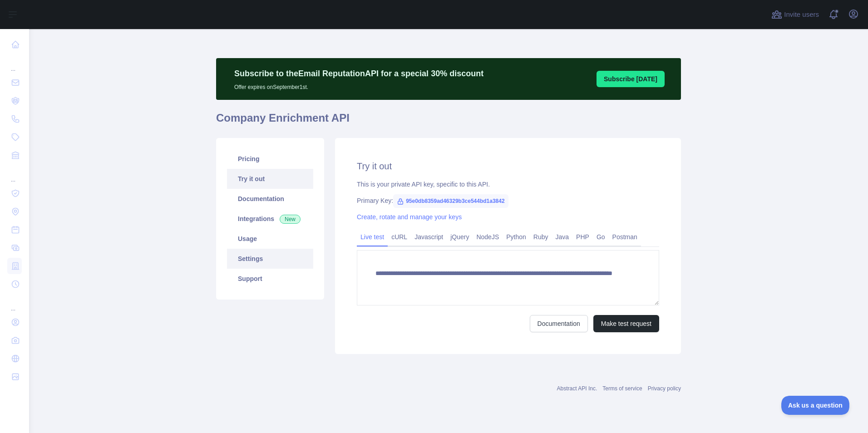 Image resolution: width=868 pixels, height=433 pixels. Describe the element at coordinates (359, 86) in the screenshot. I see `p: Offer expires on September 1st.` at that location.